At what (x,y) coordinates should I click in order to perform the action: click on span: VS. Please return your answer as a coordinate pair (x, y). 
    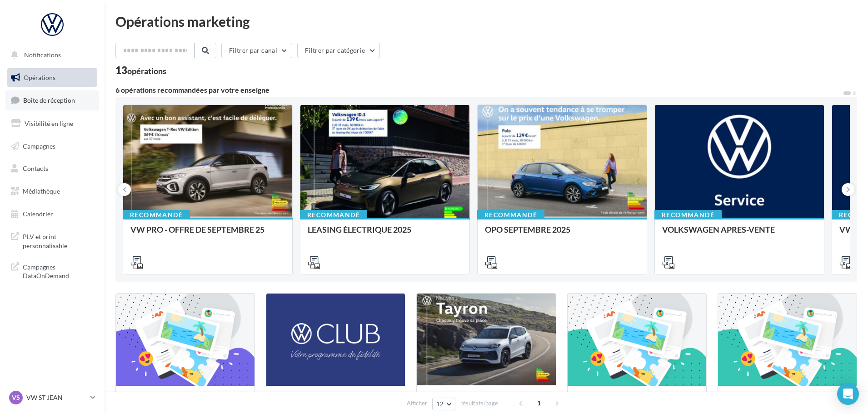
    Looking at the image, I should click on (16, 397).